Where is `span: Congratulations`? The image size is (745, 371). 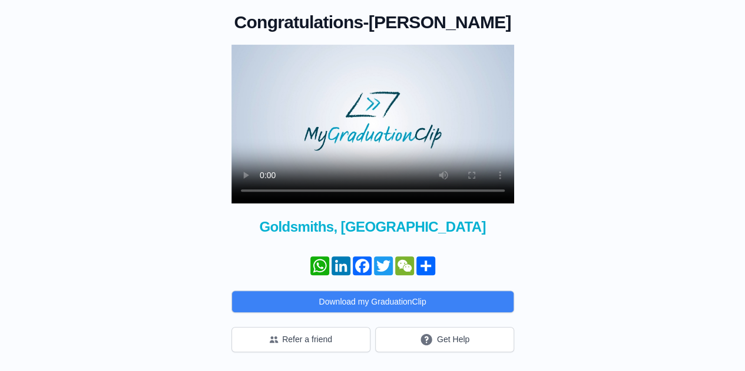 span: Congratulations is located at coordinates (298, 22).